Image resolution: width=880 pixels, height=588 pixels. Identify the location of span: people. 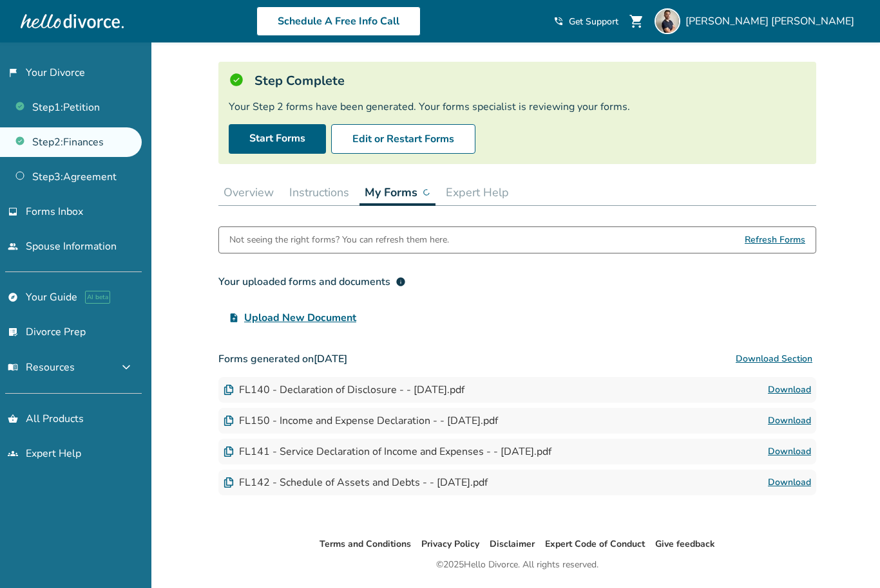
(13, 247).